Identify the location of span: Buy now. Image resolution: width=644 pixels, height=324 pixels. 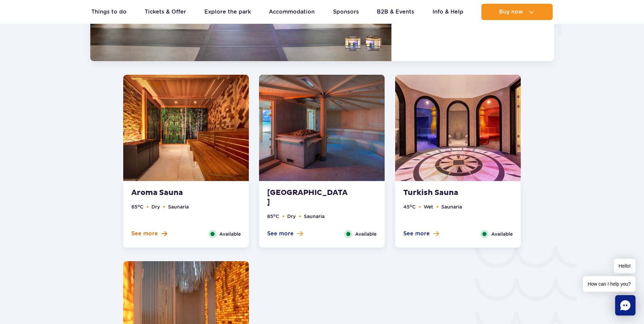
(511, 12).